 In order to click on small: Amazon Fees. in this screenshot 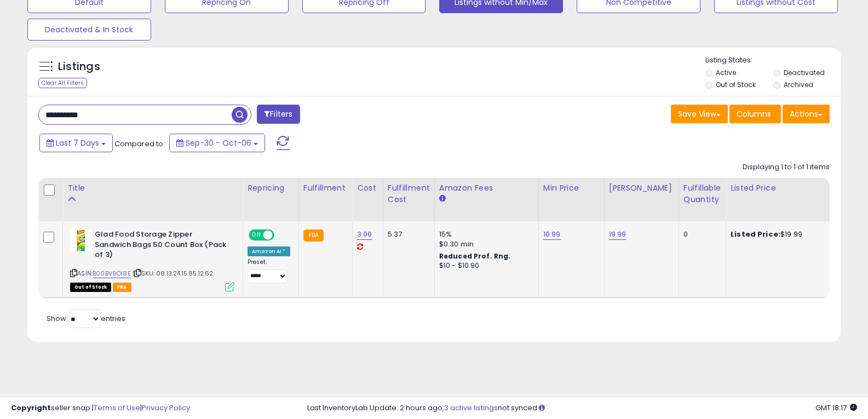, I will do `click(442, 199)`.